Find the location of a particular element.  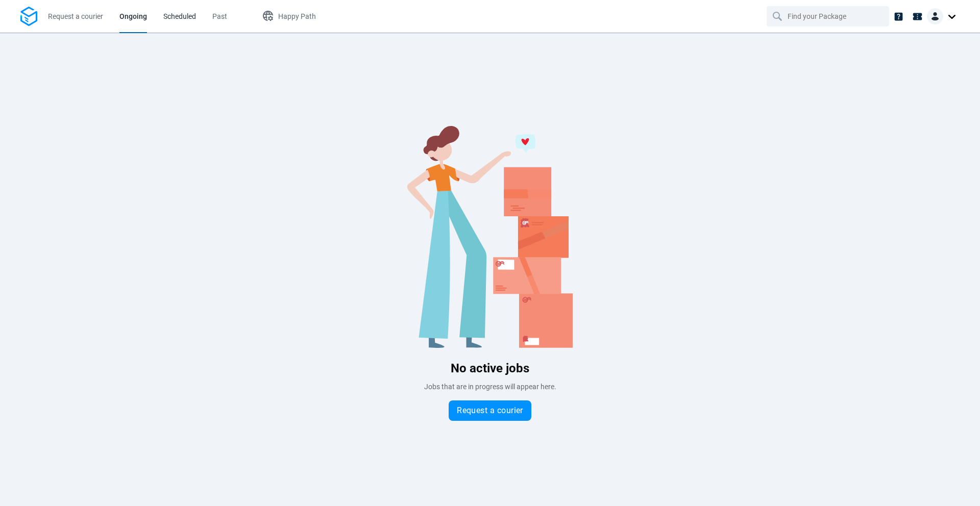

span: No active jobs is located at coordinates (490, 369).